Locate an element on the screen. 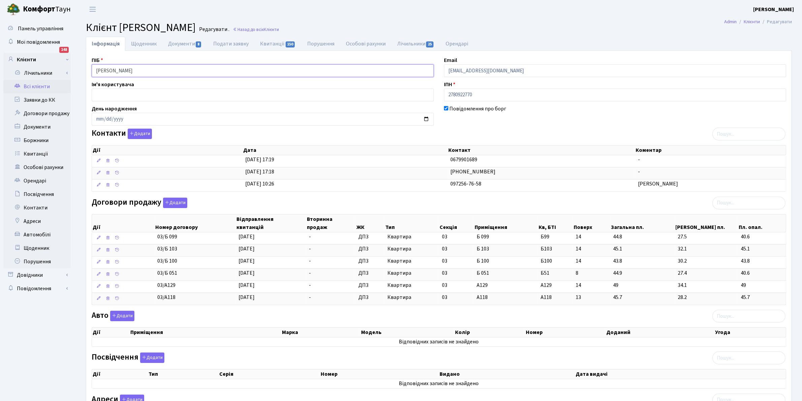 The width and height of the screenshot is (802, 401). span: Б 051 is located at coordinates (483, 273).